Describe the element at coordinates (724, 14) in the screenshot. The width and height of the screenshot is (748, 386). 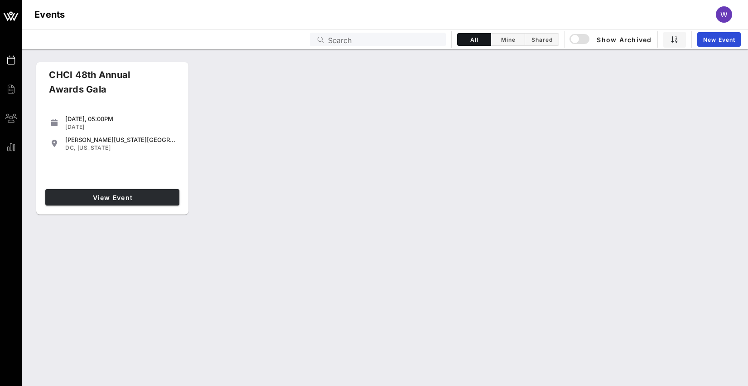
I see `span: W` at that location.